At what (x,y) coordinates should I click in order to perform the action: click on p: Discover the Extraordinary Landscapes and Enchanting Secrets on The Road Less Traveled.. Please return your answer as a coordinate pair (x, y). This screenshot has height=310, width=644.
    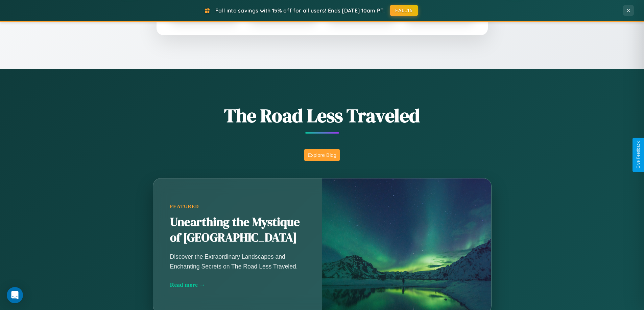
    Looking at the image, I should click on (237, 262).